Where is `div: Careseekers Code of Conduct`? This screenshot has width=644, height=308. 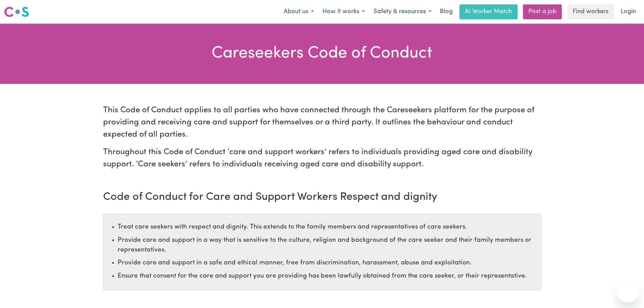 div: Careseekers Code of Conduct is located at coordinates (322, 54).